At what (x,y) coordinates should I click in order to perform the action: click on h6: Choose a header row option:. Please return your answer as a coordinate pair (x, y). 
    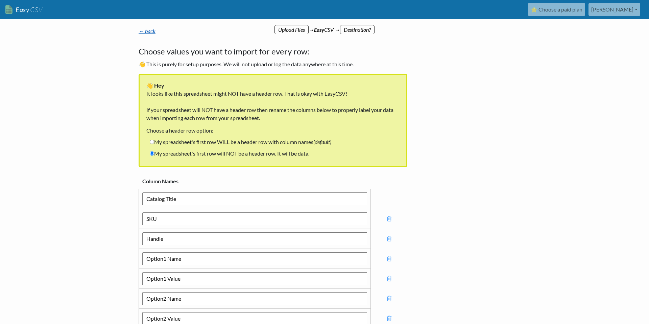
    Looking at the image, I should click on (273, 130).